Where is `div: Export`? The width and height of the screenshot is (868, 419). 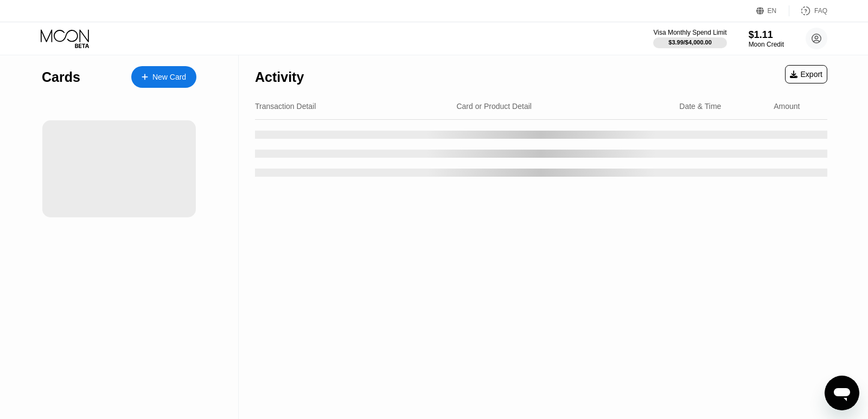
div: Export is located at coordinates (806, 74).